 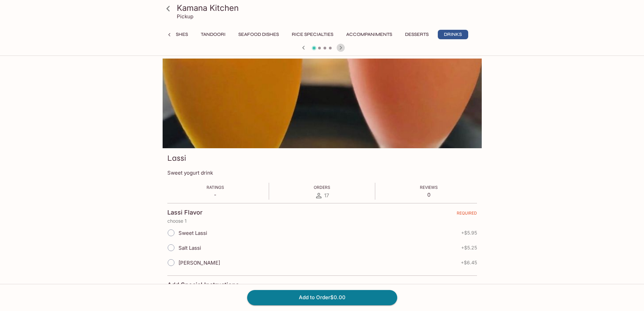 What do you see at coordinates (453, 35) in the screenshot?
I see `button: Drinks` at bounding box center [453, 35].